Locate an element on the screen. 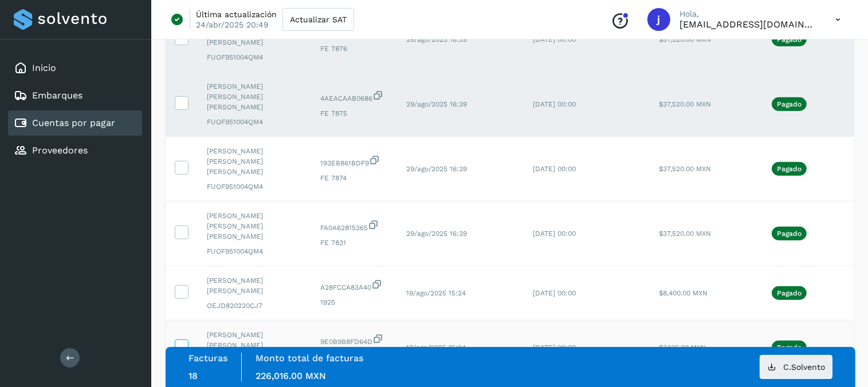 The image size is (868, 387). div: Proveedores is located at coordinates (75, 151).